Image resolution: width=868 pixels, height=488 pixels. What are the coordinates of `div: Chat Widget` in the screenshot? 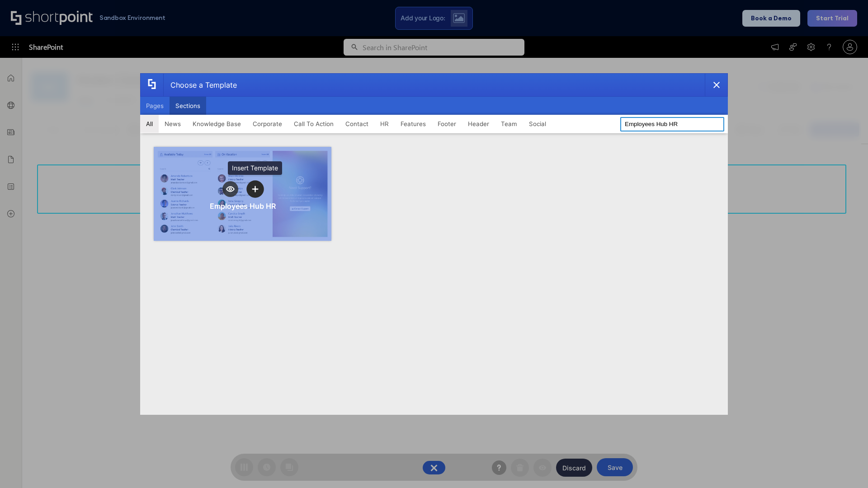 It's located at (845, 466).